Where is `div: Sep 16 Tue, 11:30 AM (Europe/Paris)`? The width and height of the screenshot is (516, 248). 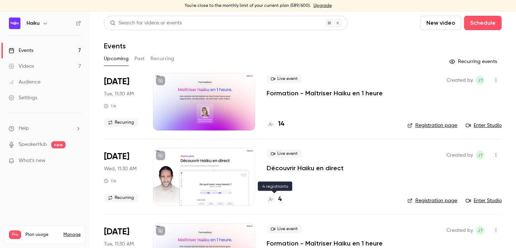 div: Sep 16 Tue, 11:30 AM (Europe/Paris) is located at coordinates (123, 102).